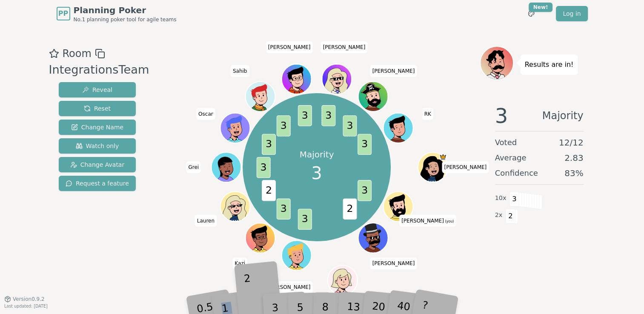 The image size is (644, 314). What do you see at coordinates (506, 142) in the screenshot?
I see `span: Voted` at bounding box center [506, 142].